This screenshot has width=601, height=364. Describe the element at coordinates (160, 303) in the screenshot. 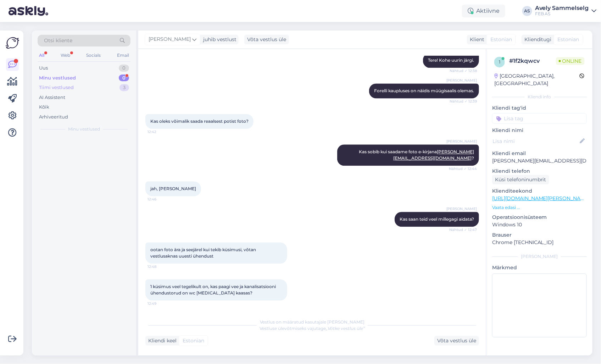

I see `span: 12:49` at that location.